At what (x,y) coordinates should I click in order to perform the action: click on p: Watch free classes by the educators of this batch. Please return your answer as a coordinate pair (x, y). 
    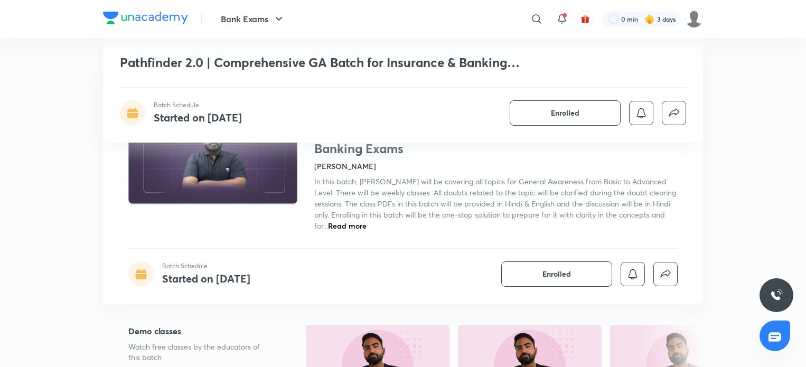
    Looking at the image, I should click on (200, 352).